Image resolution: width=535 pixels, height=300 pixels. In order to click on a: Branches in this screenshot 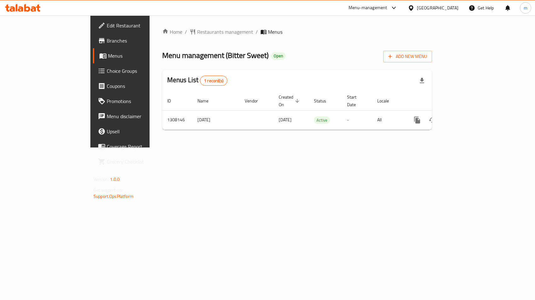, I will do `click(136, 41)`.